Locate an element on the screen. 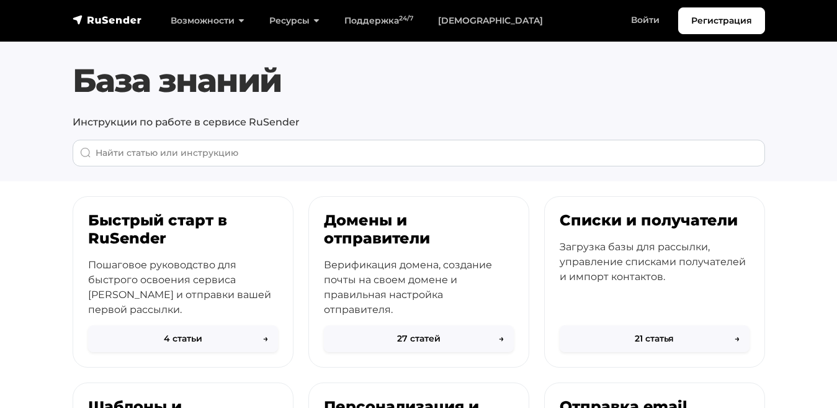  button: 21 статья→ is located at coordinates (654, 338).